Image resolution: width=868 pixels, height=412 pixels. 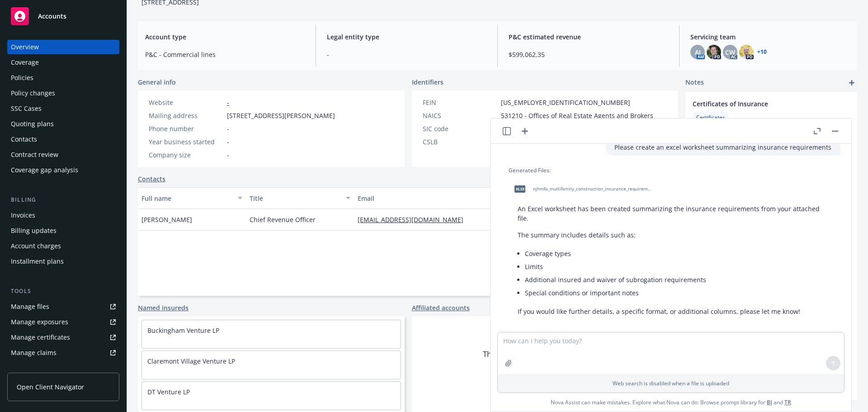 What do you see at coordinates (183, 330) in the screenshot?
I see `a: Buckingham Venture LP` at bounding box center [183, 330].